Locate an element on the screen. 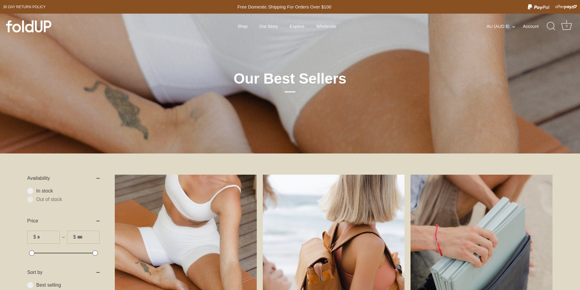 This screenshot has width=580, height=290. a: Shop is located at coordinates (243, 26).